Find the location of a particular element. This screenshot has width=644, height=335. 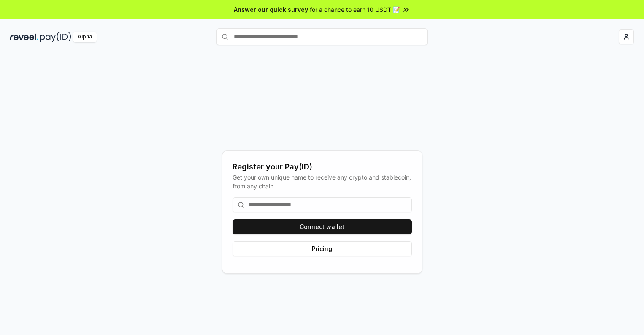

button: Connect wallet is located at coordinates (322, 227).